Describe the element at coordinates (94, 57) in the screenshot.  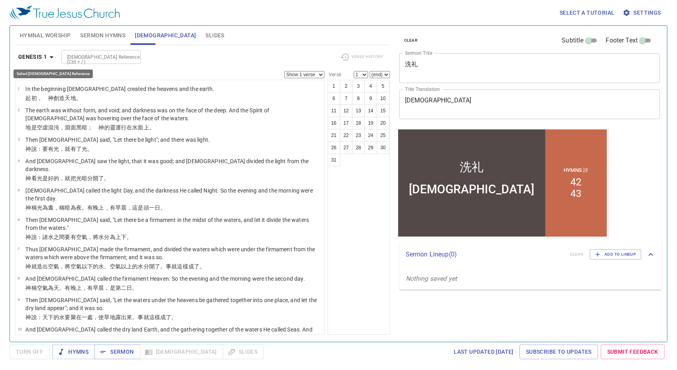
I see `input: Type Bible Reference` at that location.